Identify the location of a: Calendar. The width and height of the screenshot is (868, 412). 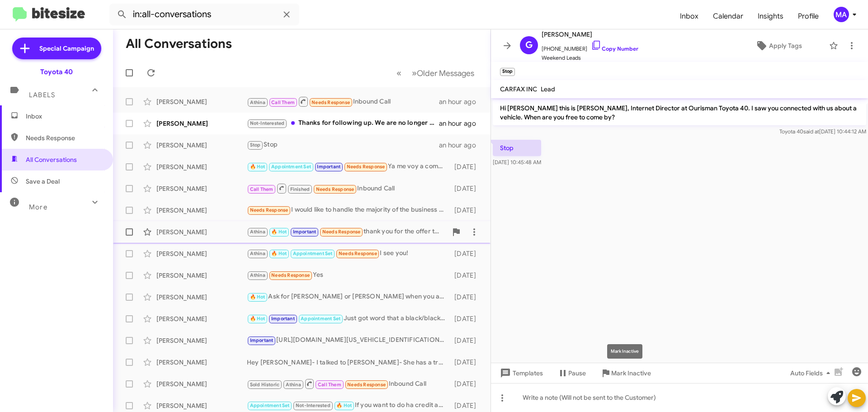
(728, 17).